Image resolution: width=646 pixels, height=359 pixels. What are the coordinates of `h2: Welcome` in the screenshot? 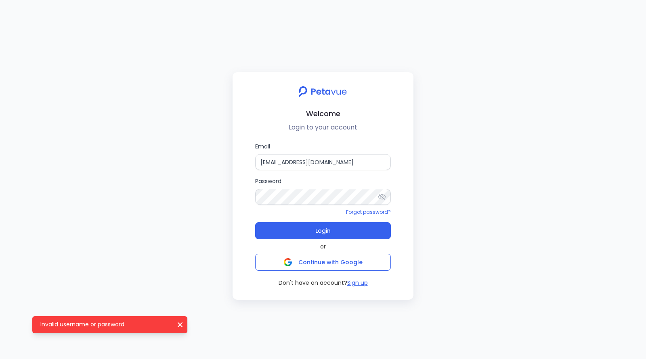 It's located at (323, 113).